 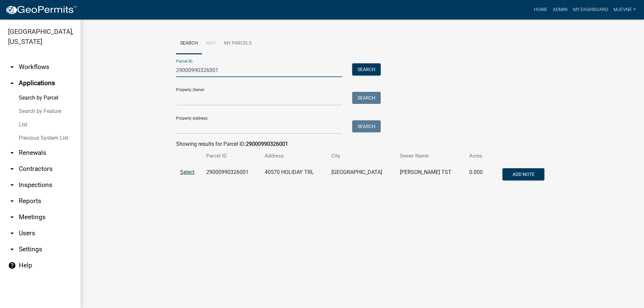 I want to click on div: Showing results for Parcel ID:, so click(x=362, y=144).